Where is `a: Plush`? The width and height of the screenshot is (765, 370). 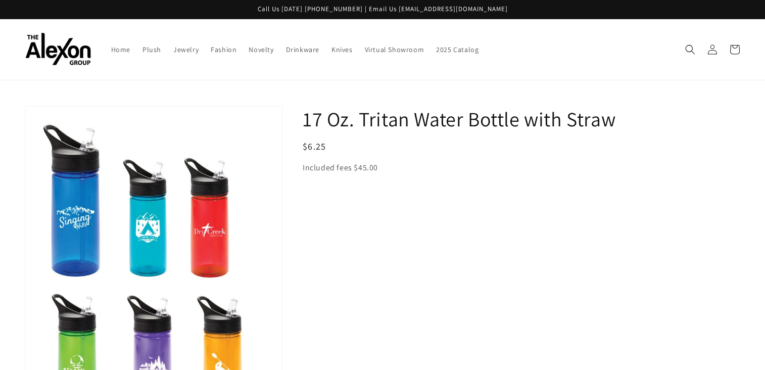 a: Plush is located at coordinates (152, 49).